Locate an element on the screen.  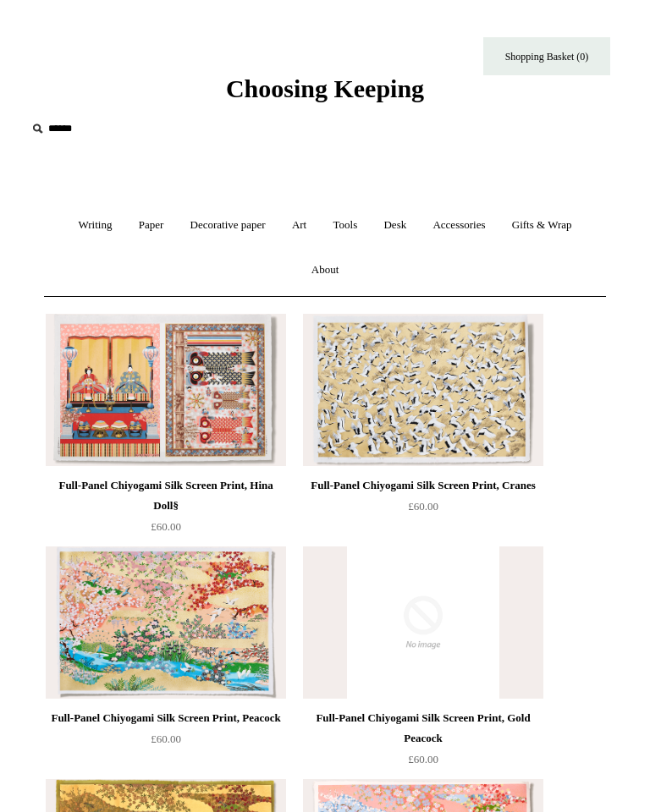
div: Full-Panel Chiyogami Silk Screen Print, Gold Peacock is located at coordinates (423, 728).